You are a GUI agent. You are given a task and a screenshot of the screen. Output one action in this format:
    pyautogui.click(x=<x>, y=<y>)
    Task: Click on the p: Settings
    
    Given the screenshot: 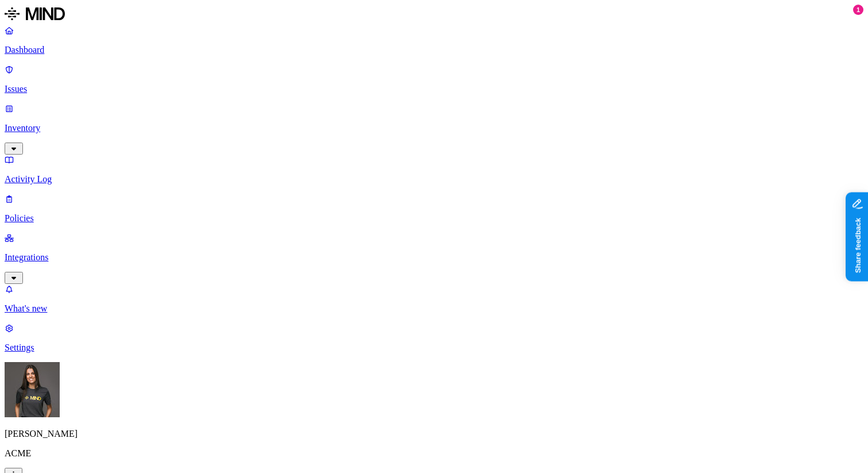 What is the action you would take?
    pyautogui.click(x=434, y=347)
    